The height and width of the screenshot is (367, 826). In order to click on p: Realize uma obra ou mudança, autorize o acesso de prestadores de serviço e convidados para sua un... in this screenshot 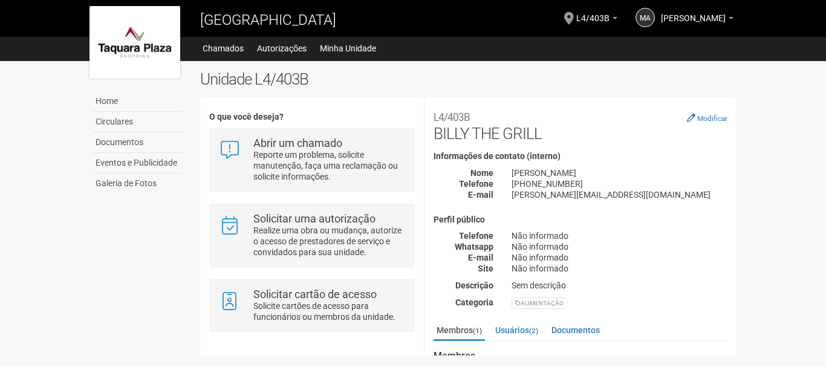, I will do `click(329, 241)`.